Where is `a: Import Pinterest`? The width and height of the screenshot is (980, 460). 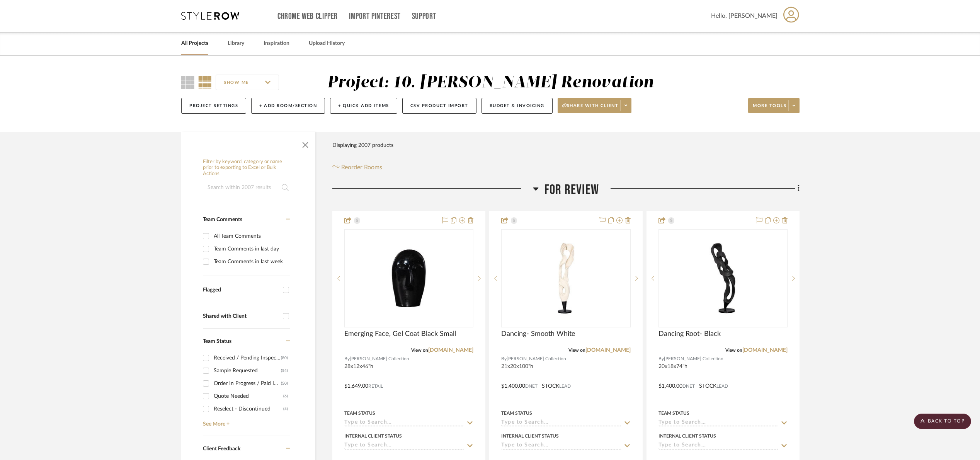 a: Import Pinterest is located at coordinates (375, 16).